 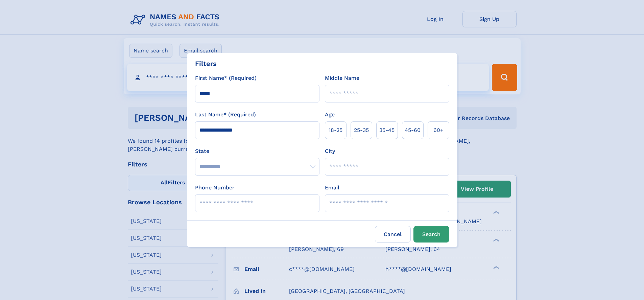 I want to click on label: First Name* (Required), so click(x=226, y=78).